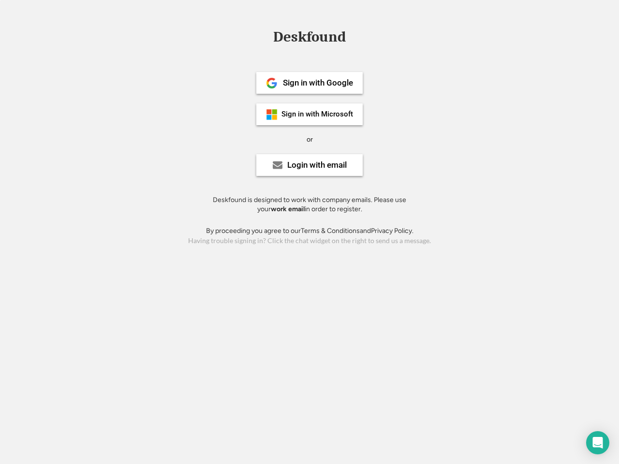 The height and width of the screenshot is (464, 619). I want to click on strong: work email, so click(288, 209).